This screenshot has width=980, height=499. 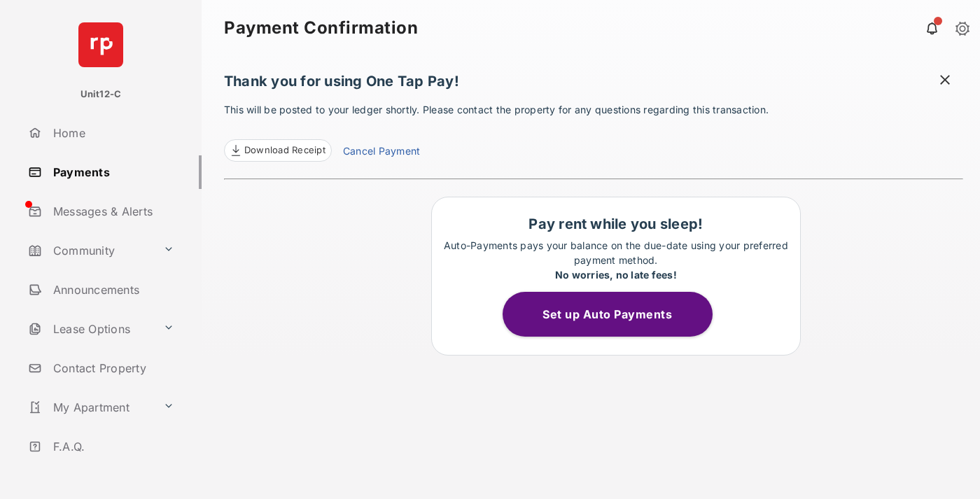 I want to click on a: Lease Options, so click(x=89, y=329).